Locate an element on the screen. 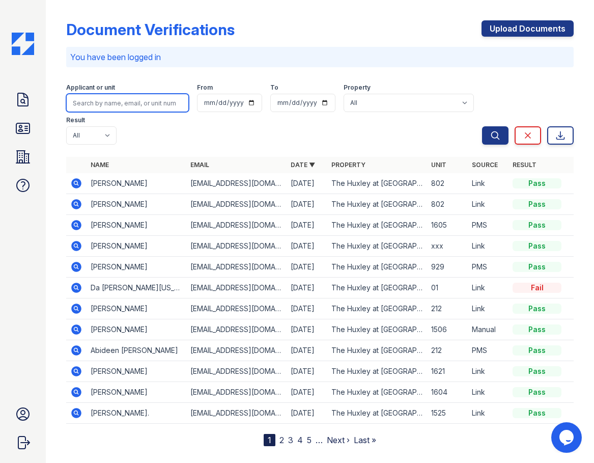 The height and width of the screenshot is (463, 594). label: Applicant or unit is located at coordinates (91, 88).